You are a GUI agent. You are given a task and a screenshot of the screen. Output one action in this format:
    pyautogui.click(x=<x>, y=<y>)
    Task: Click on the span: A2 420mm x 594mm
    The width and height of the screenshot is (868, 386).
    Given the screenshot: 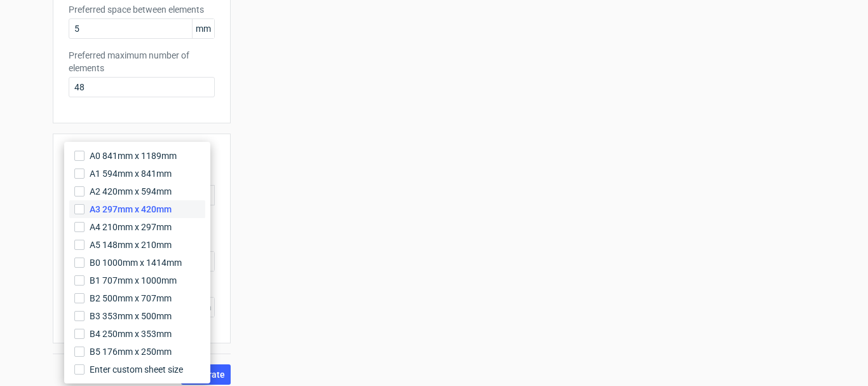 What is the action you would take?
    pyautogui.click(x=130, y=191)
    